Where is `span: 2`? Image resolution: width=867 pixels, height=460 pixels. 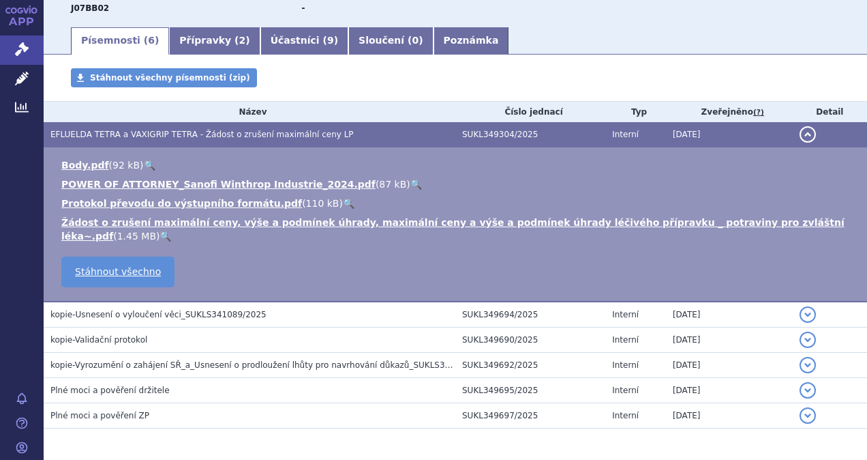 span: 2 is located at coordinates (243, 40).